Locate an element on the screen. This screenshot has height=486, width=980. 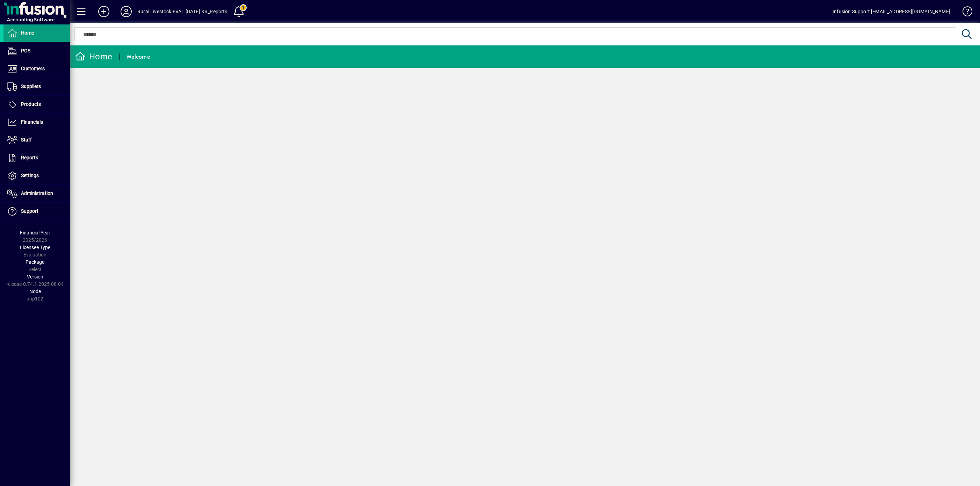
span: Suppliers is located at coordinates (31, 87).